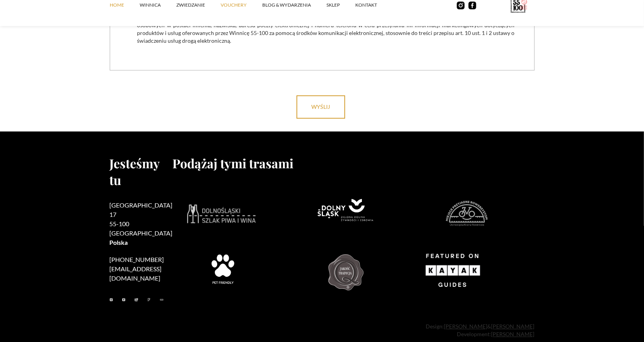  What do you see at coordinates (321, 107) in the screenshot?
I see `input: wyślij` at bounding box center [321, 107].